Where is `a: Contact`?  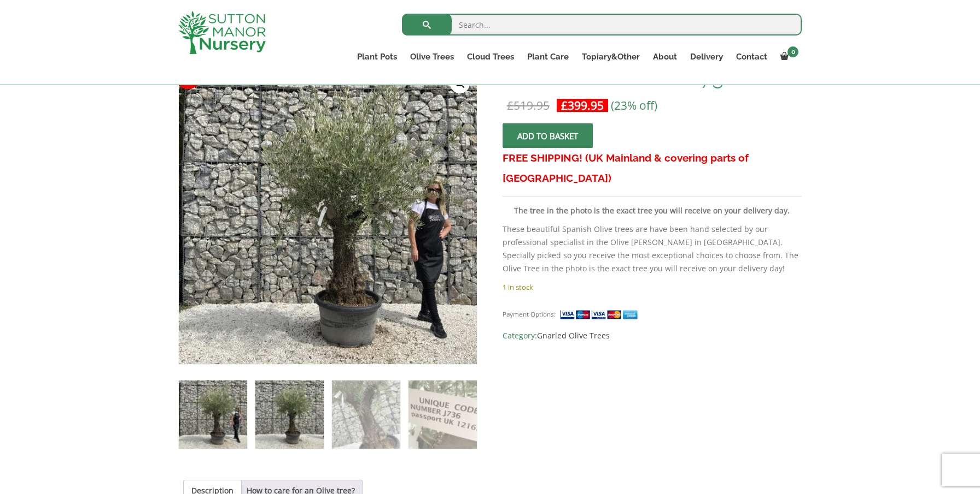 a: Contact is located at coordinates (751, 57).